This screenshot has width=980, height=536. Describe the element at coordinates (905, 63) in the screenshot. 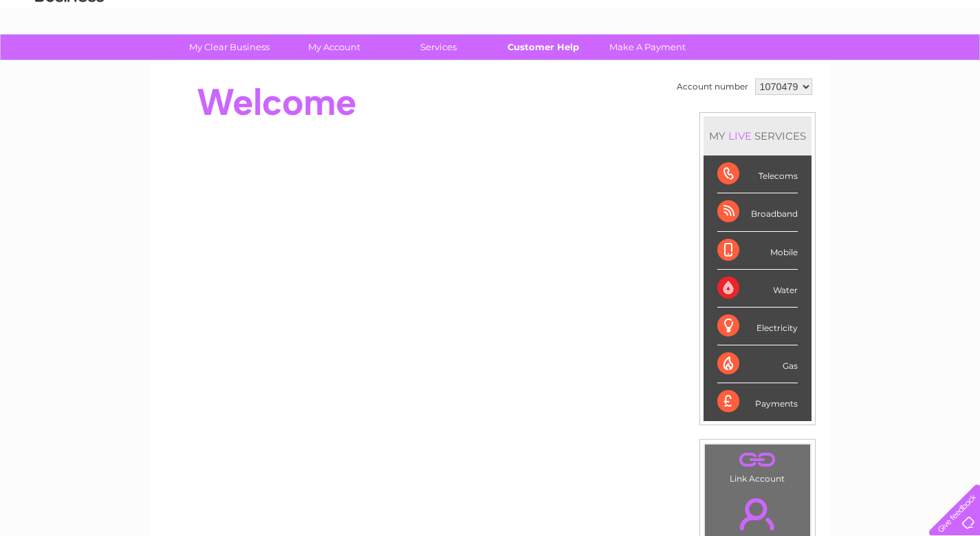

I see `a: Contact` at that location.